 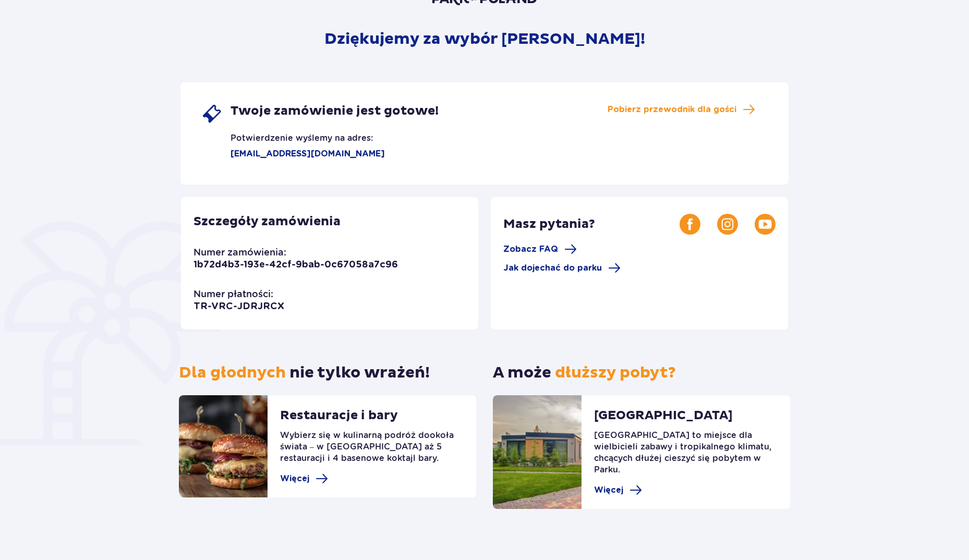 What do you see at coordinates (334, 111) in the screenshot?
I see `span: Twoje zamówienie jest gotowe!` at bounding box center [334, 111].